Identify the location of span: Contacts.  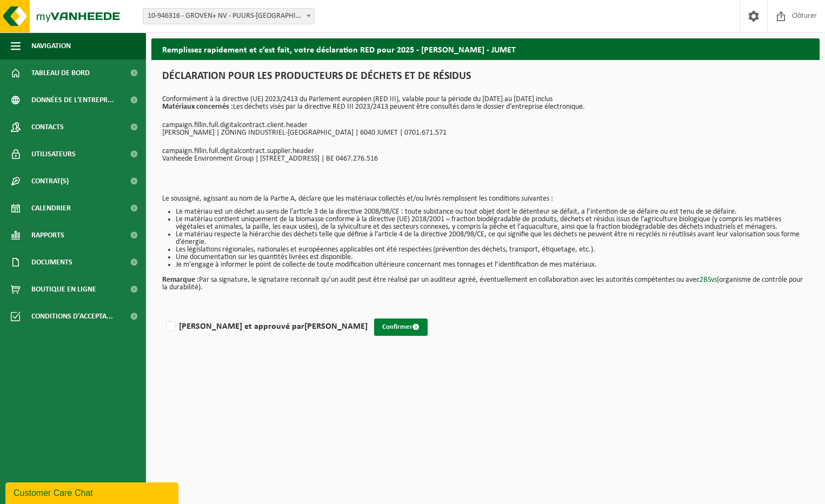
(48, 127).